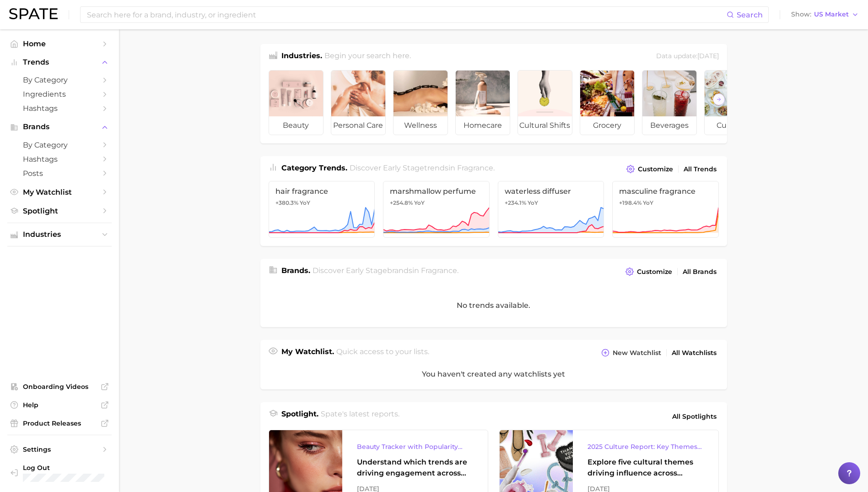 This screenshot has width=868, height=492. What do you see at coordinates (694, 417) in the screenshot?
I see `a: All Spotlights` at bounding box center [694, 417].